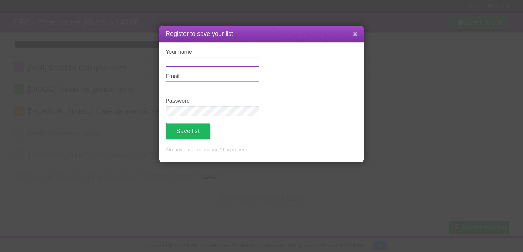  What do you see at coordinates (261, 34) in the screenshot?
I see `h1: Register to save your list` at bounding box center [261, 34].